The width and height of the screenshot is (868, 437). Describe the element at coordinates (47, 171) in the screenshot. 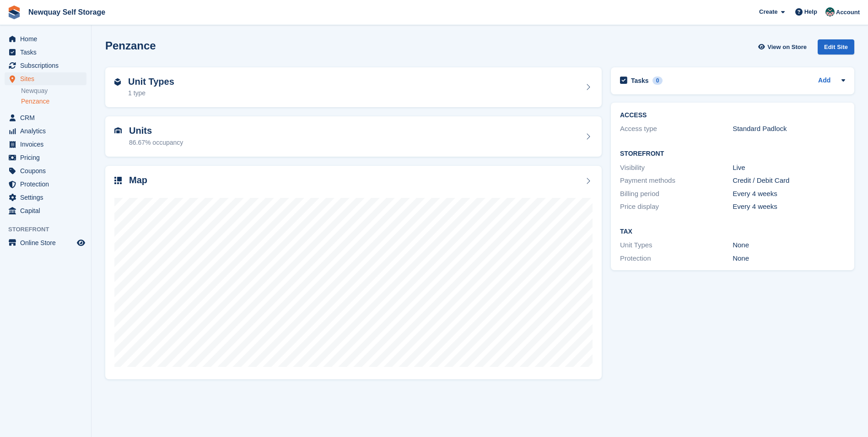

I see `span: Coupons` at that location.